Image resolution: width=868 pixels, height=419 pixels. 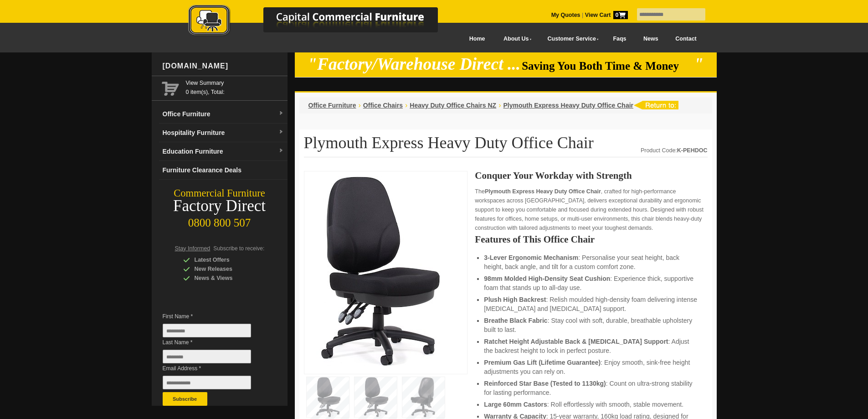 What do you see at coordinates (515, 320) in the screenshot?
I see `strong: Breathe Black Fabric` at bounding box center [515, 320].